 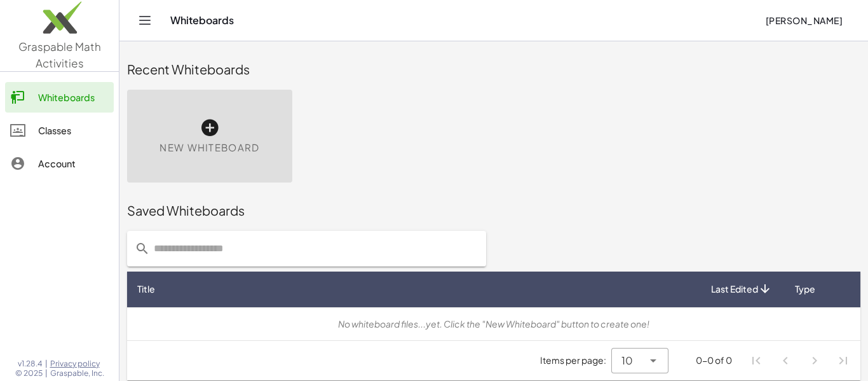 I want to click on span: Graspable, Inc., so click(x=77, y=373).